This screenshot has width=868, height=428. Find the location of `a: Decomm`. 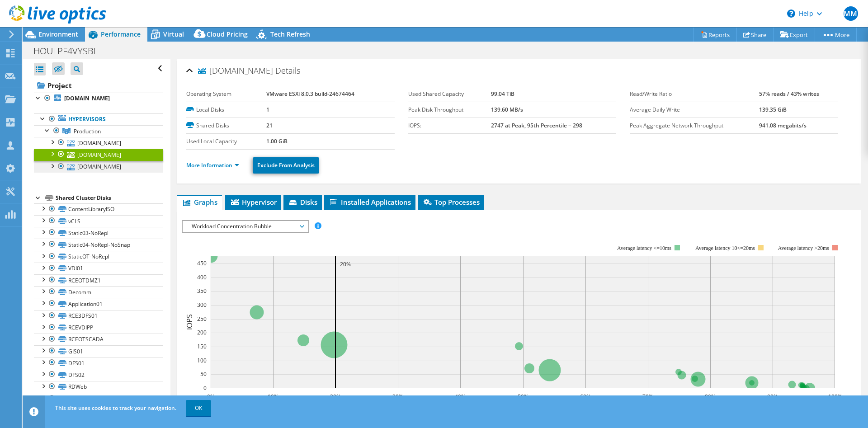

a: Decomm is located at coordinates (98, 291).